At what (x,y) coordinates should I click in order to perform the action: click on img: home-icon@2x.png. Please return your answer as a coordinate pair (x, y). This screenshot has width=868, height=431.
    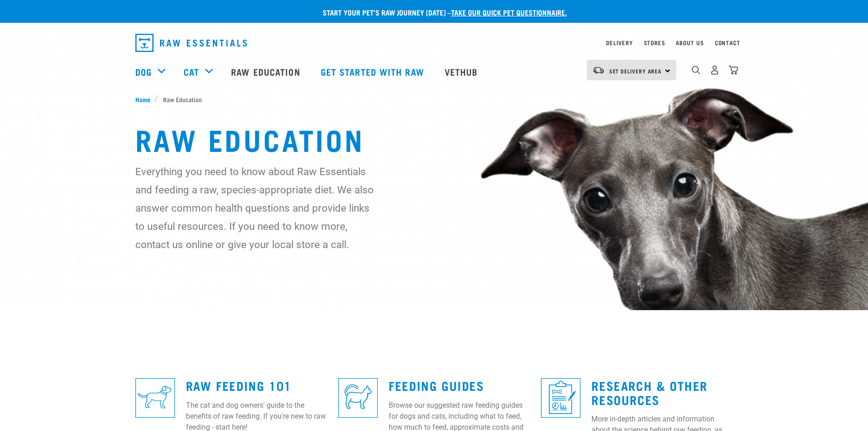
    Looking at the image, I should click on (734, 70).